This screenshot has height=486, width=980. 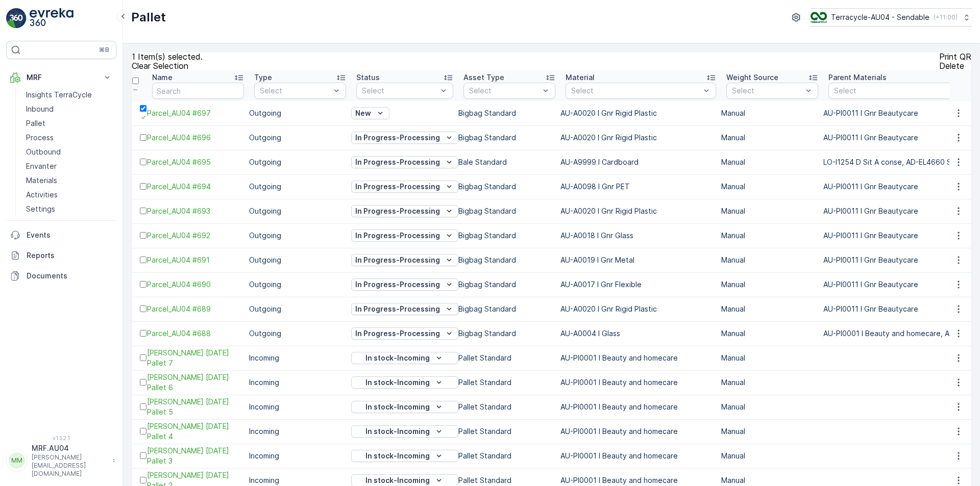 What do you see at coordinates (143, 118) in the screenshot?
I see `div: Toggle Row Selected` at bounding box center [143, 118].